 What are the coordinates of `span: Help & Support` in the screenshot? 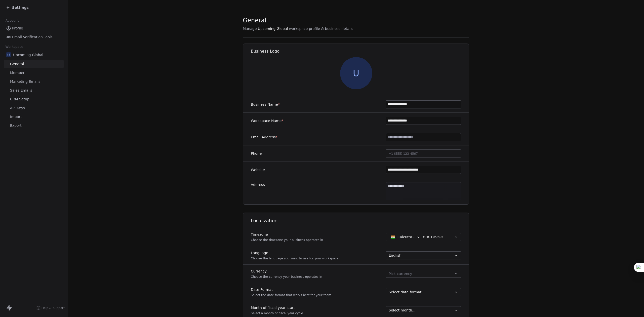 It's located at (53, 308).